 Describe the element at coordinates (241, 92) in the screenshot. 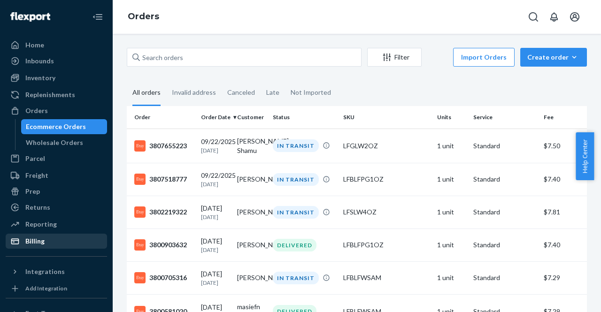

I see `div: Canceled` at that location.